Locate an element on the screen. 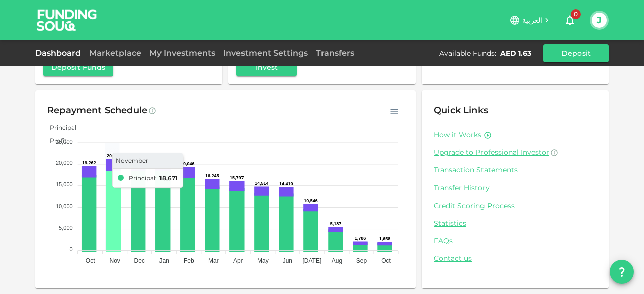 The image size is (644, 294). tspan: Mar is located at coordinates (213, 261).